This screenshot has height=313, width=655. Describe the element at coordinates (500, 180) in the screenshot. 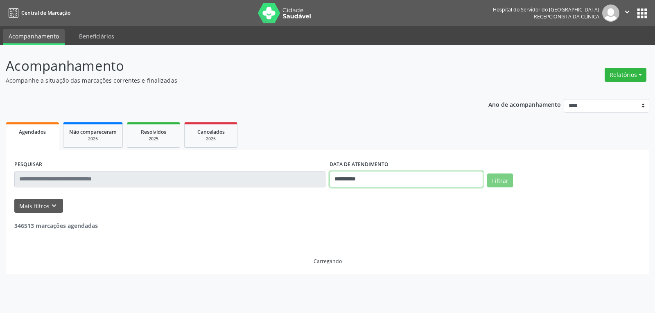

I see `button: Filtrar` at that location.